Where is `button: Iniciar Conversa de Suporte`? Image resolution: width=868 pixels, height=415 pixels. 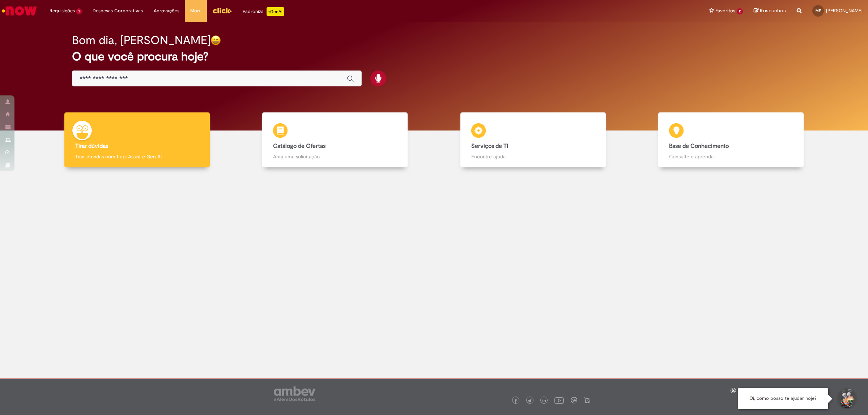
button: Iniciar Conversa de Suporte is located at coordinates (846, 399).